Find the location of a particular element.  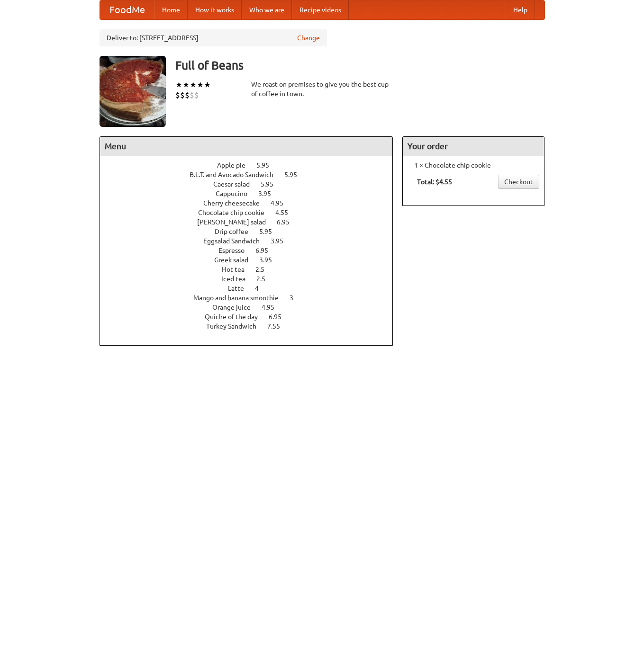

a: Quiche of the day 6.95 is located at coordinates (252, 316).